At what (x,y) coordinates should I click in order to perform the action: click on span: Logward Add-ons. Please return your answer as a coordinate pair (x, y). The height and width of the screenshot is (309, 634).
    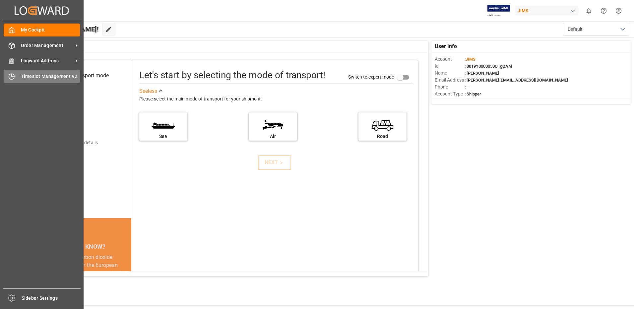
    Looking at the image, I should click on (47, 61).